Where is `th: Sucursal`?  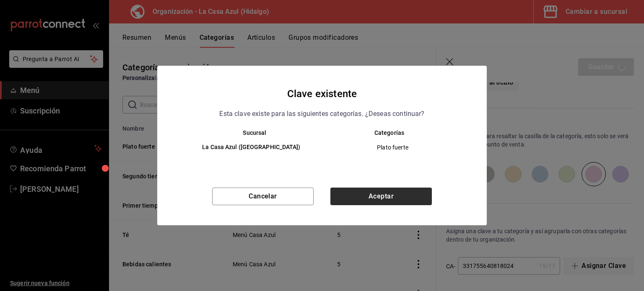
th: Sucursal is located at coordinates (247, 133).